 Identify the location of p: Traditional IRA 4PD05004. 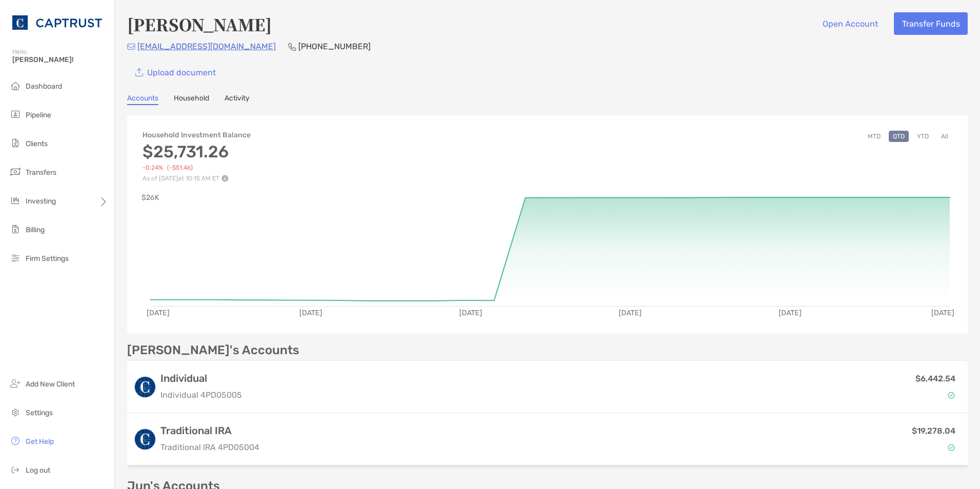
(209, 447).